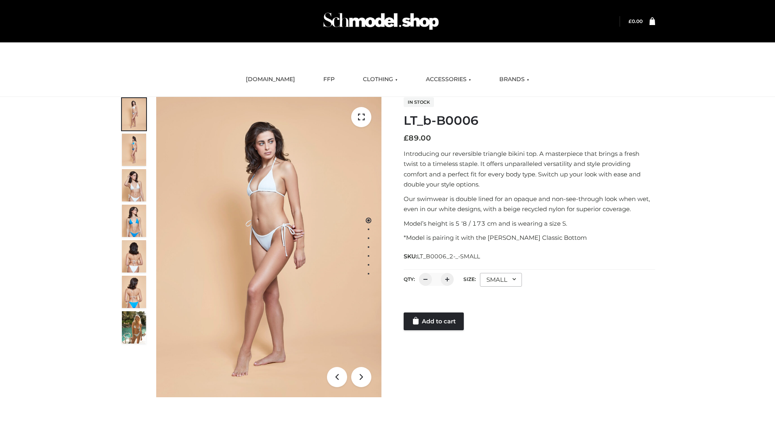  I want to click on span: LT_B0006_2-_-SMALL, so click(448, 256).